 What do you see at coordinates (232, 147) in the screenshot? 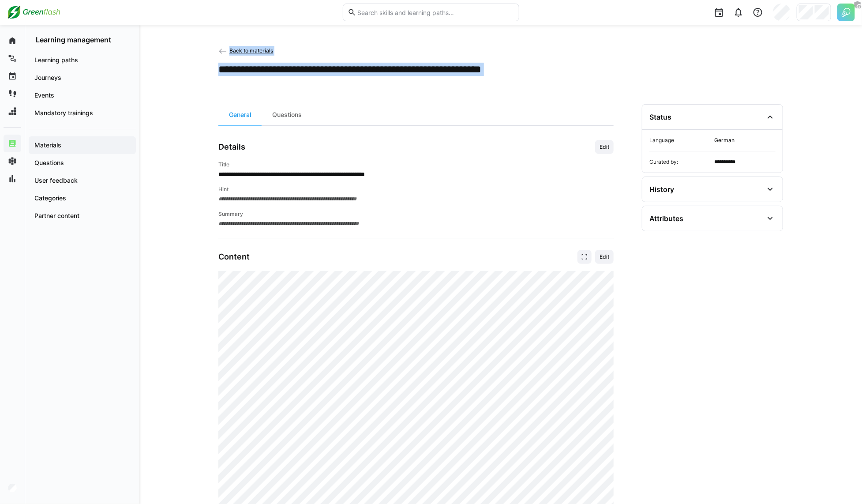
I see `h3: Details` at bounding box center [232, 147].